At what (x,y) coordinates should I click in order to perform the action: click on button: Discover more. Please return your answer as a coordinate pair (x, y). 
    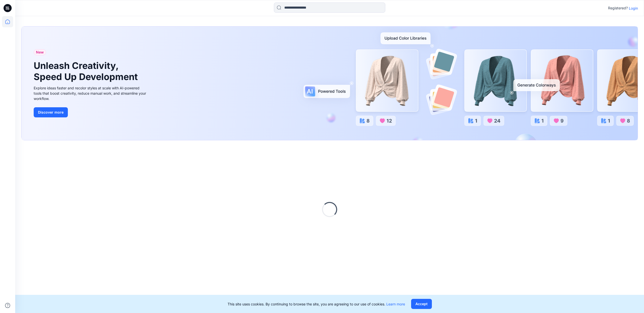
    Looking at the image, I should click on (50, 112).